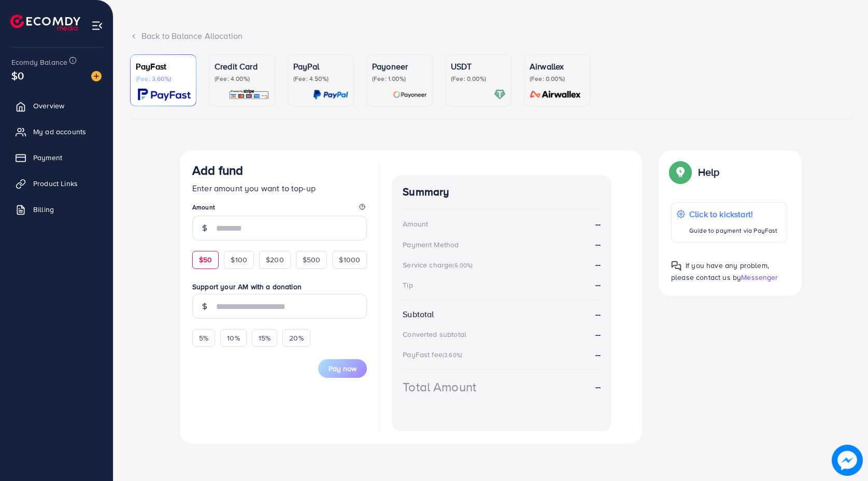 The height and width of the screenshot is (481, 868). What do you see at coordinates (321, 66) in the screenshot?
I see `p: PayPal` at bounding box center [321, 66].